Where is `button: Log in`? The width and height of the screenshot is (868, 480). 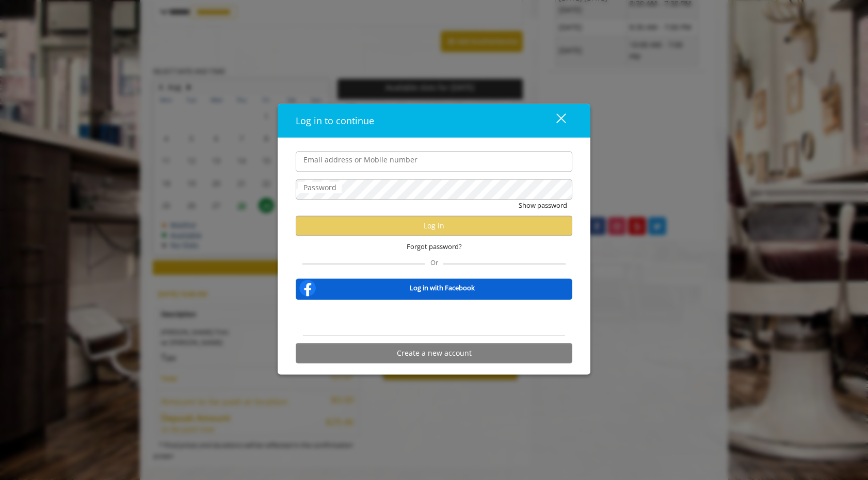
button: Log in is located at coordinates (434, 225).